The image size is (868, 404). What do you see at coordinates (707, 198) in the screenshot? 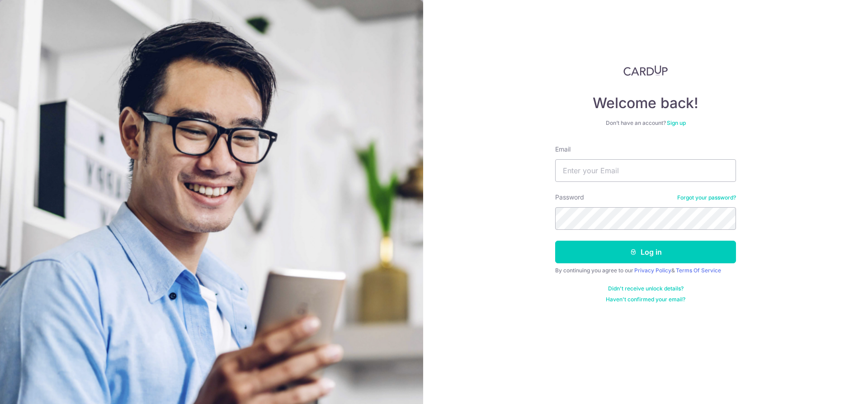
I see `a: Forgot your password?` at bounding box center [707, 198].